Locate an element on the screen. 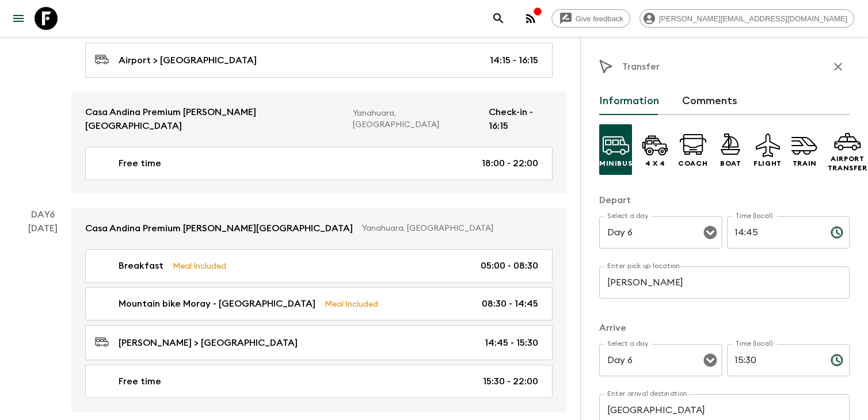 This screenshot has width=868, height=420. p: Depart is located at coordinates (724, 200).